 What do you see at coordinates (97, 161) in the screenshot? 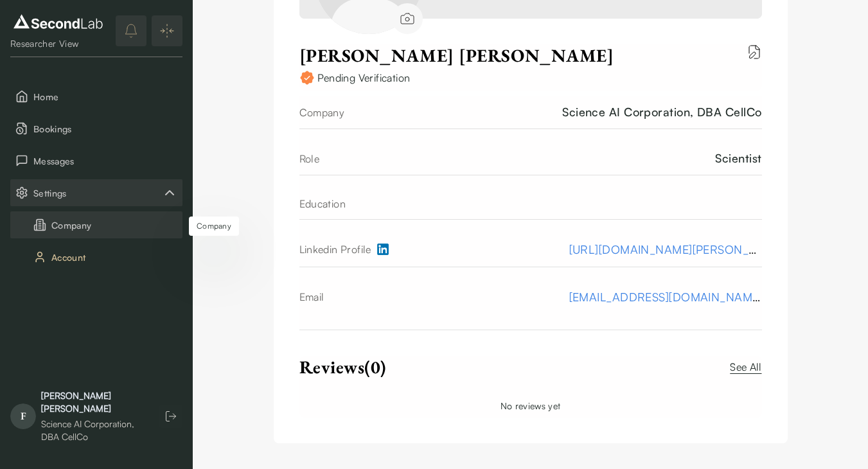
I see `li: Messages` at bounding box center [97, 161].